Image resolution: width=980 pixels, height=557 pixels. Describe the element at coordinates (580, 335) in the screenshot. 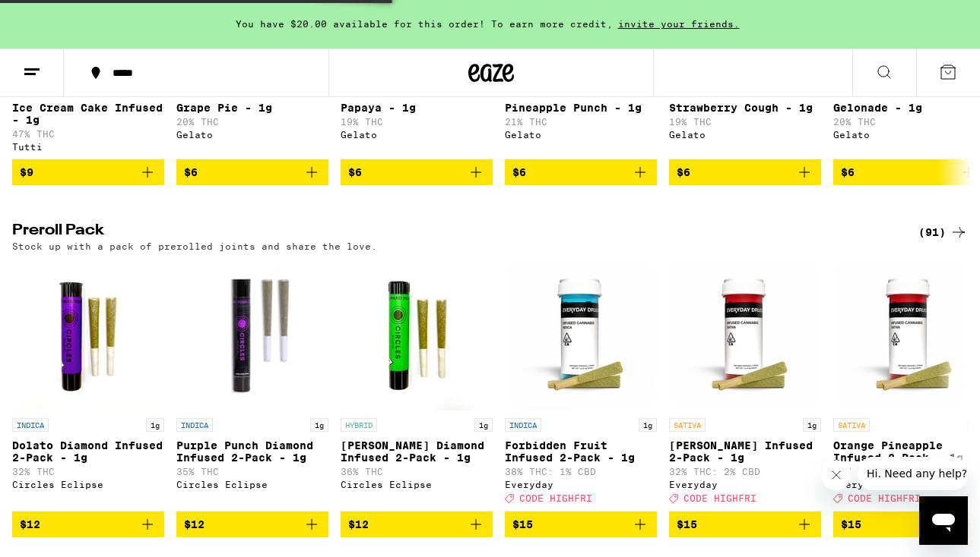

I see `img: Everyday - Forbidden Fruit Infused 2-Pack - 1g` at that location.